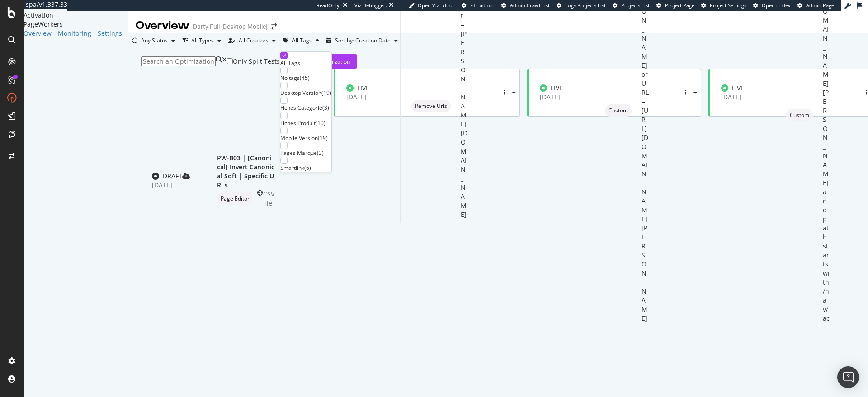 This screenshot has height=397, width=868. I want to click on a: Monitoring, so click(74, 33).